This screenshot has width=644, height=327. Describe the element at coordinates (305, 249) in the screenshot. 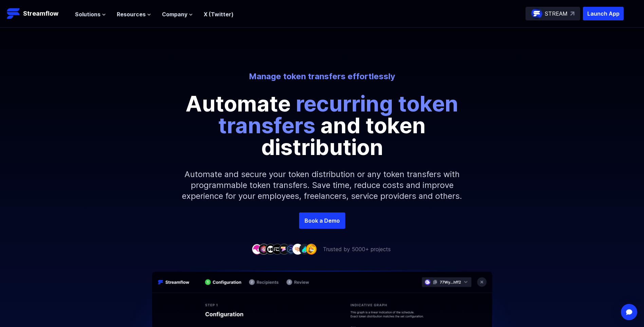

I see `img: company-8` at that location.